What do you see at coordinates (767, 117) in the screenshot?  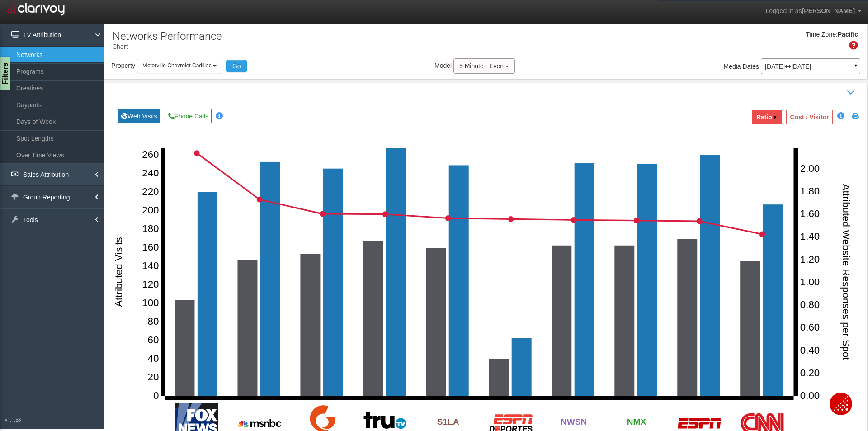 I see `span: Ratio` at bounding box center [767, 117].